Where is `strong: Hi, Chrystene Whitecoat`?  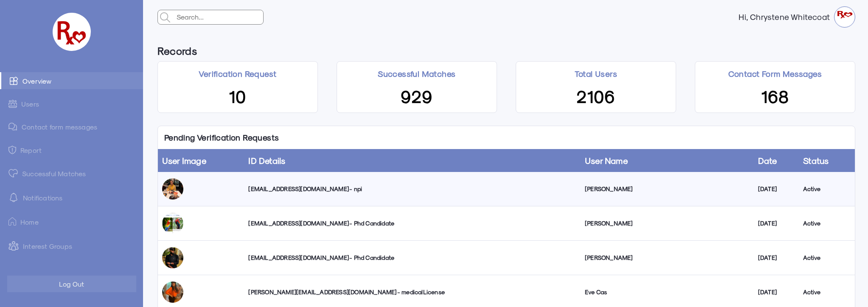
strong: Hi, Chrystene Whitecoat is located at coordinates (787, 17).